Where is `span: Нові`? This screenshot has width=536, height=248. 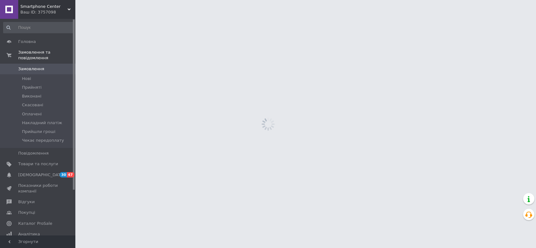
span: Нові is located at coordinates (26, 79).